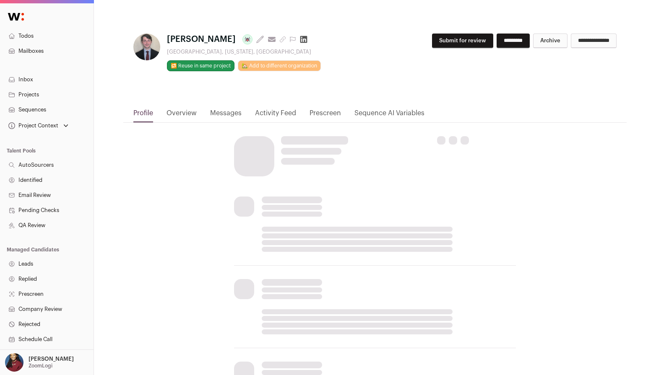  I want to click on button: Submit for review, so click(462, 41).